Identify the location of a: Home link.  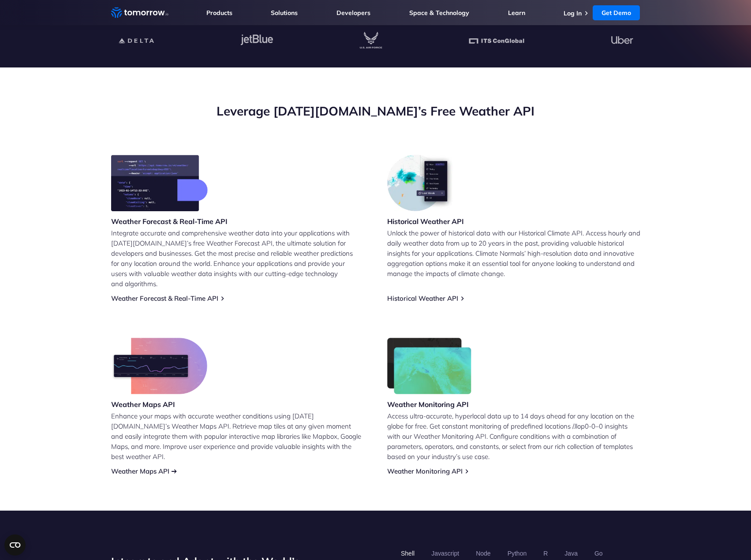
(139, 13).